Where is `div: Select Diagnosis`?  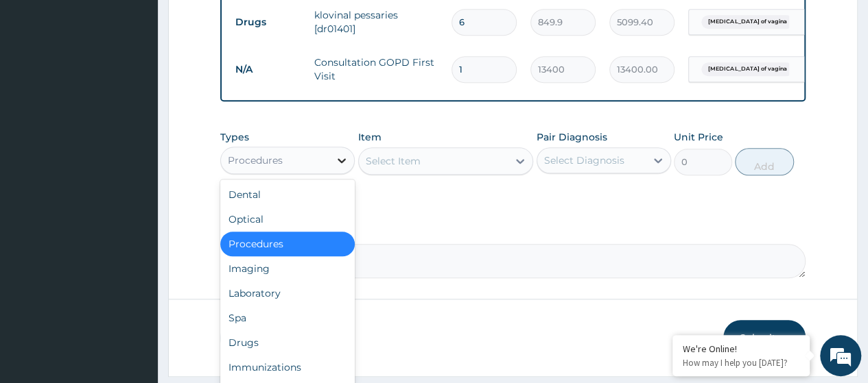 div: Select Diagnosis is located at coordinates (584, 160).